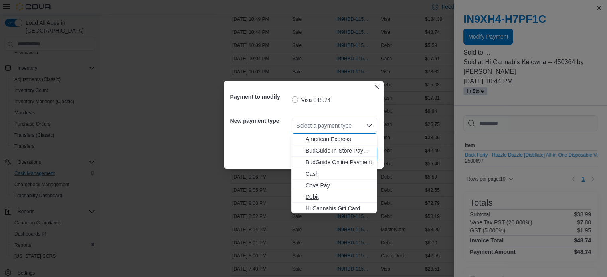 The width and height of the screenshot is (607, 277). I want to click on span: Hi Cannabis Gift Card, so click(339, 209).